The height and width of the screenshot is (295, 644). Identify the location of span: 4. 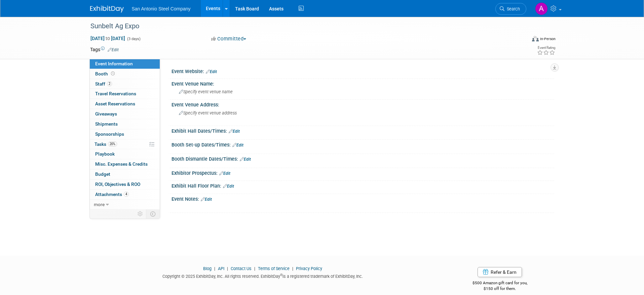
(126, 194).